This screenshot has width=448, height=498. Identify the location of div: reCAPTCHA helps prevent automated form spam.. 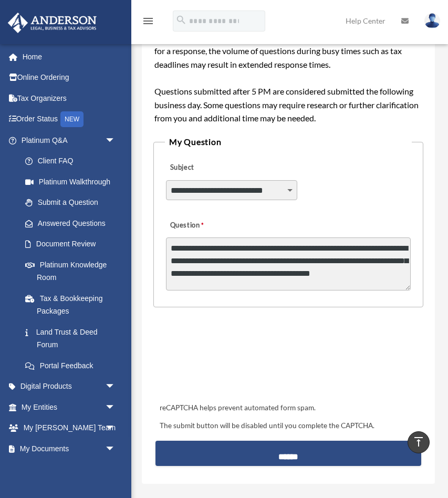
(288, 408).